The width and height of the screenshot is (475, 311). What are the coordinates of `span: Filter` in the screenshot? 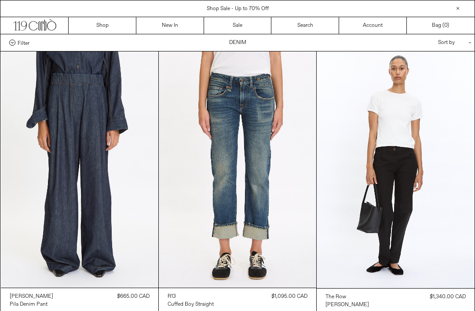 It's located at (23, 43).